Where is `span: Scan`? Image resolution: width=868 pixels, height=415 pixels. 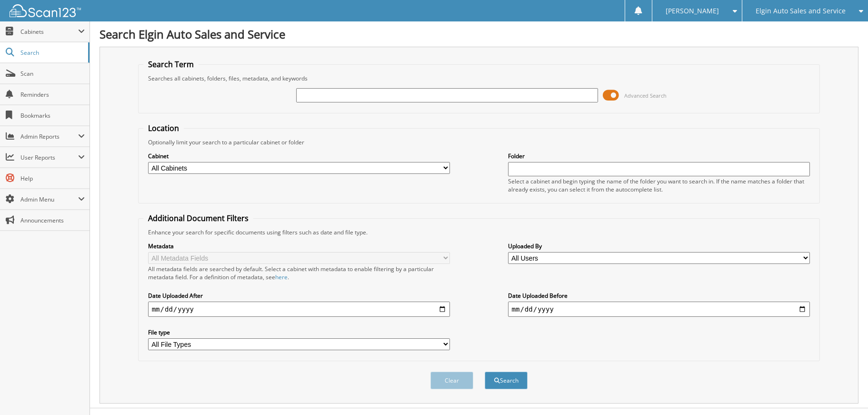
span: Scan is located at coordinates (53, 74).